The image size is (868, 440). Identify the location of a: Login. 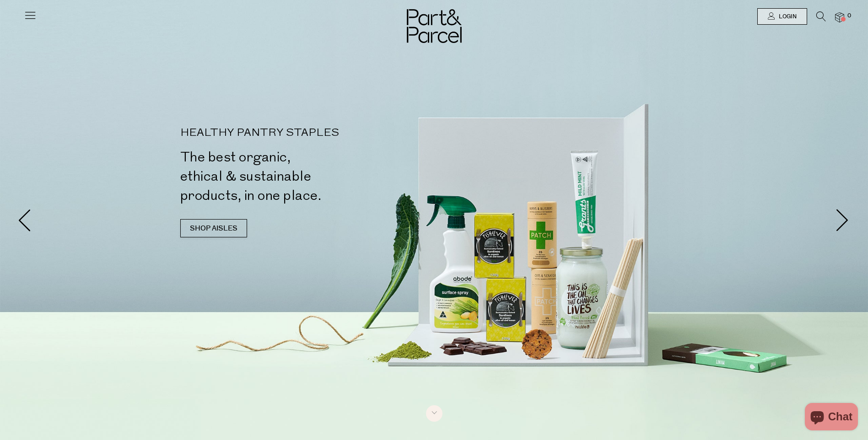
(781, 16).